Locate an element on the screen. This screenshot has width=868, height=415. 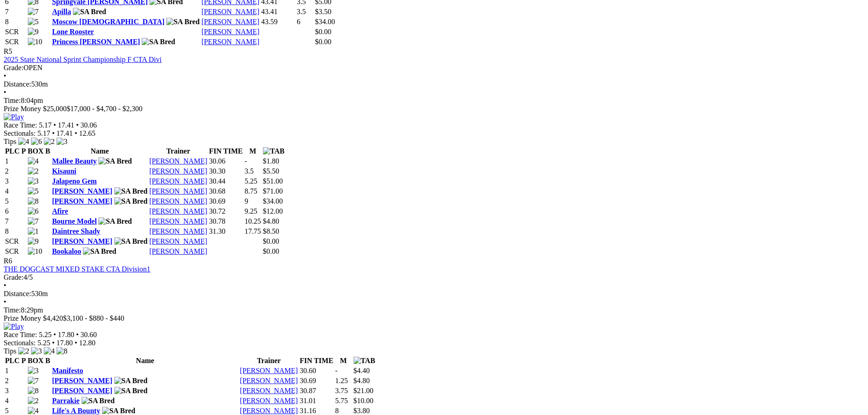
span: $17,000 - $4,700 - $2,300 is located at coordinates (105, 108).